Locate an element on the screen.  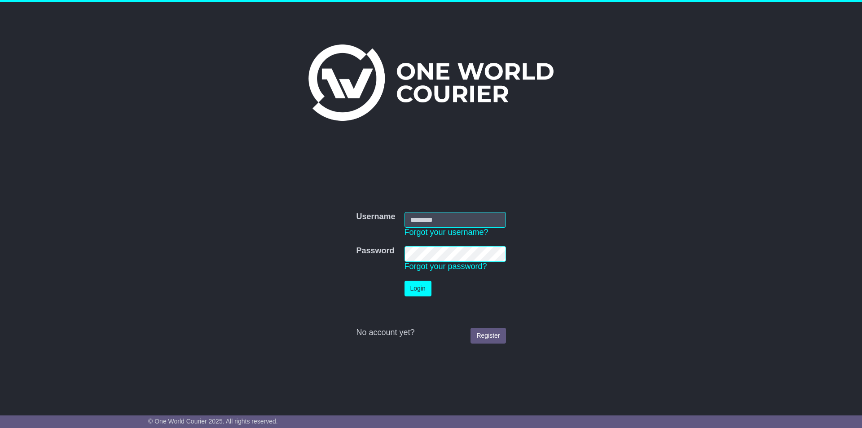
a: Forgot your password? is located at coordinates (446, 266).